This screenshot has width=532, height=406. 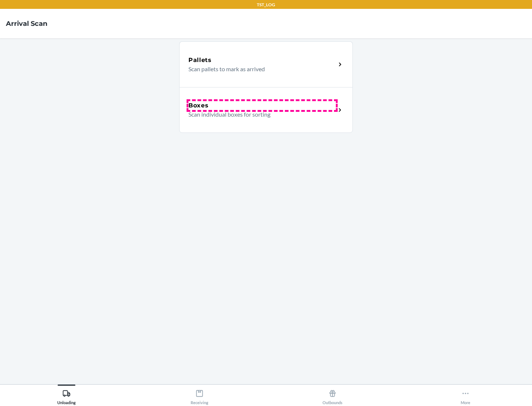 I want to click on h4: Arrival Scan, so click(x=27, y=24).